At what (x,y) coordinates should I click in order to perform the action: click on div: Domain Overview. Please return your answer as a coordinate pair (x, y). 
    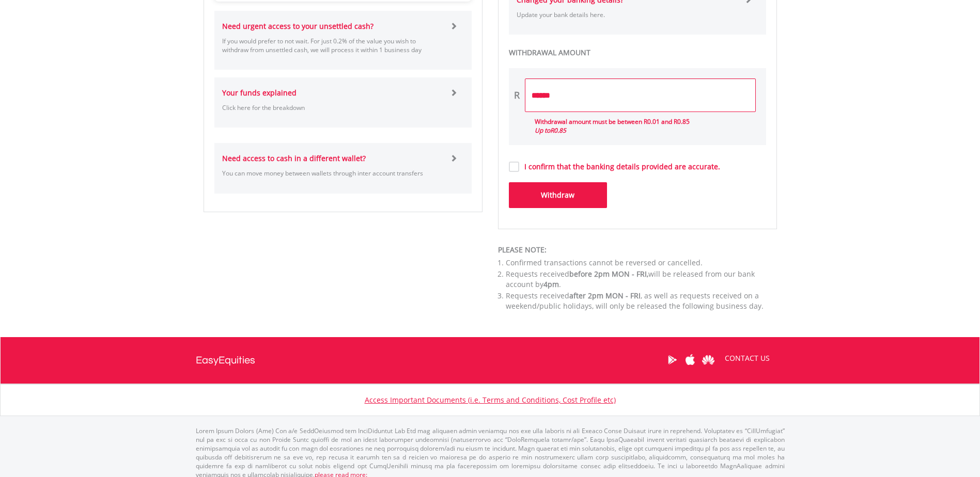
    Looking at the image, I should click on (67, 64).